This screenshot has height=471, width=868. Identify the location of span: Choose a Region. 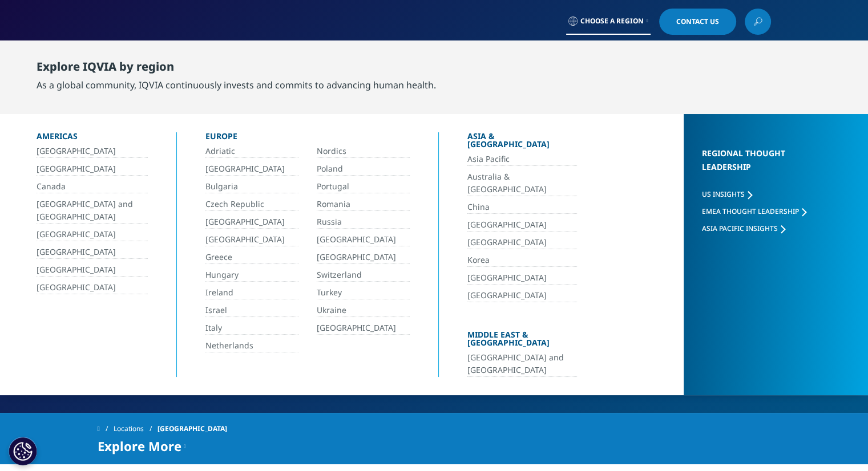
(612, 21).